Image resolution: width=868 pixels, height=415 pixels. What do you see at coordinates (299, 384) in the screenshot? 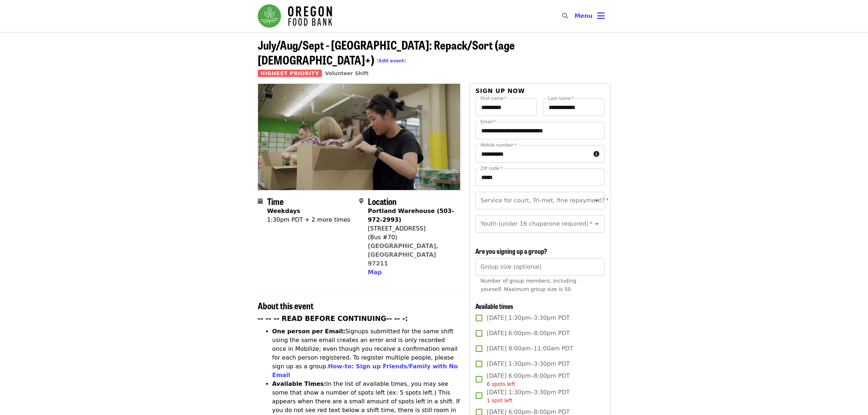
I see `strong: Available Times:` at bounding box center [299, 384].